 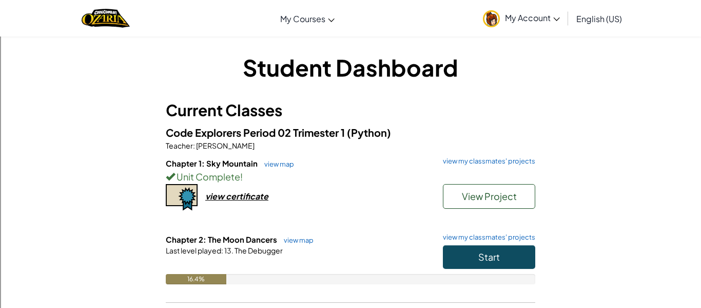 I want to click on img: Home, so click(x=105, y=18).